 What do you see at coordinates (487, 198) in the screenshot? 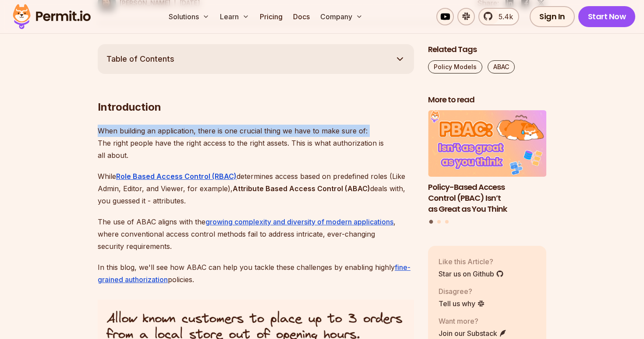
I see `h3: Policy-Based Access Control (PBAC) Isn’t as Great as You Think` at bounding box center [487, 198].